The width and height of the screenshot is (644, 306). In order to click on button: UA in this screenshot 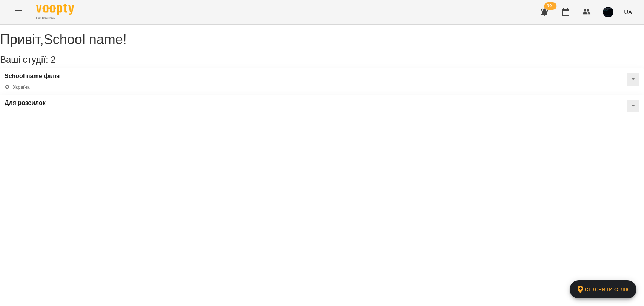, I will do `click(628, 12)`.